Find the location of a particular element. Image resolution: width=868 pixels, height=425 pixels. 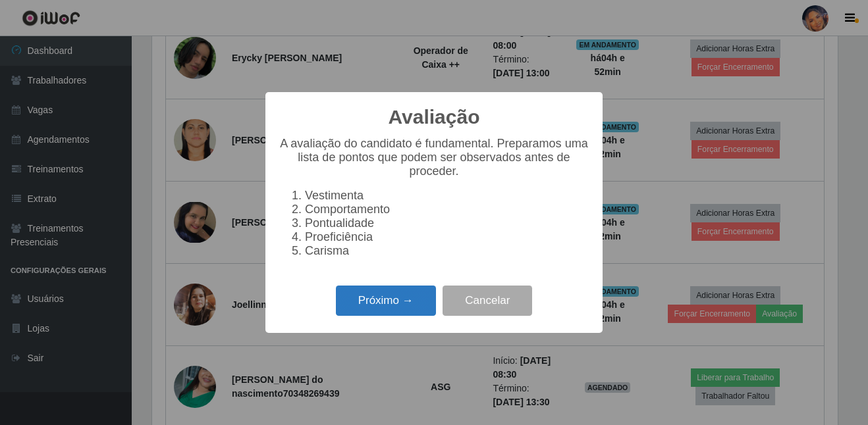

li: Comportamento is located at coordinates (447, 209).